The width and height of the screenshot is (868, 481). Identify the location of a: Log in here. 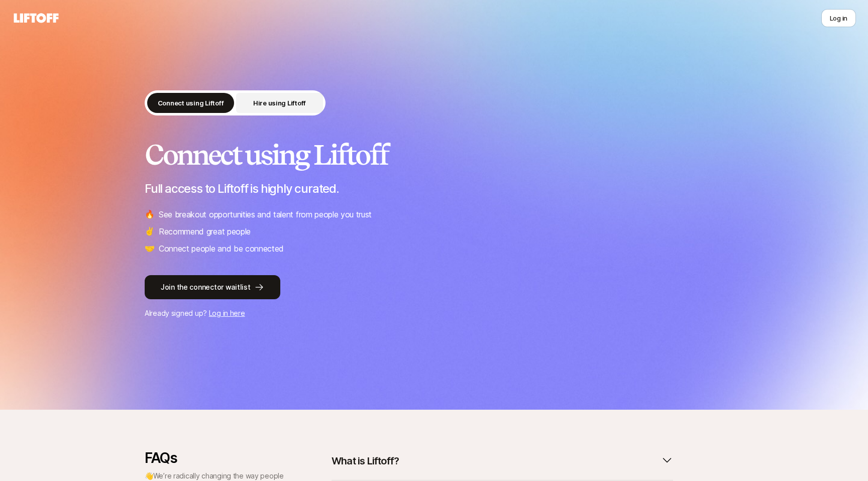
(227, 313).